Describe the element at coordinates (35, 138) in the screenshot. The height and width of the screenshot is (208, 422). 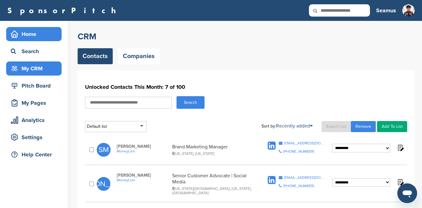
I see `div: Settings` at that location.